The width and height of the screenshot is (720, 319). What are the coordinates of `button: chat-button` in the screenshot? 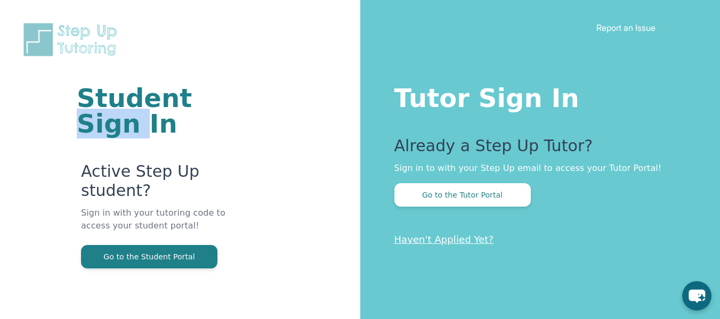 It's located at (697, 296).